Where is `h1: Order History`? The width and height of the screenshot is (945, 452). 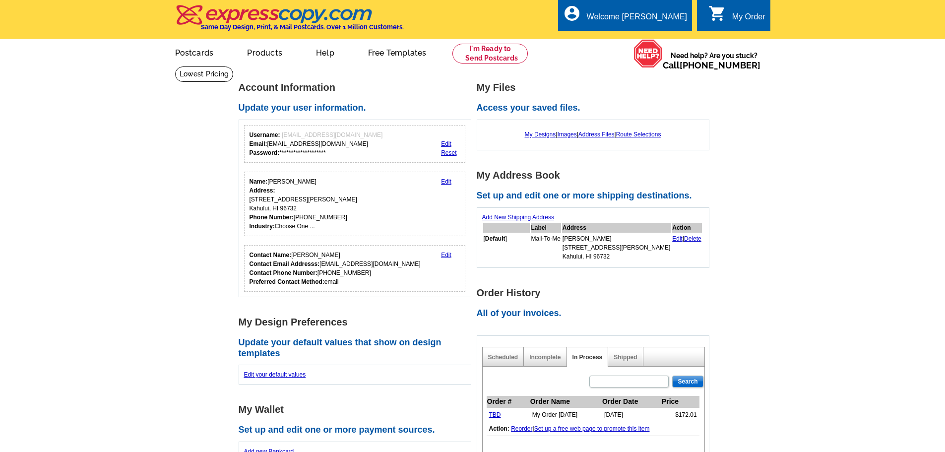
h1: Order History is located at coordinates (596, 293).